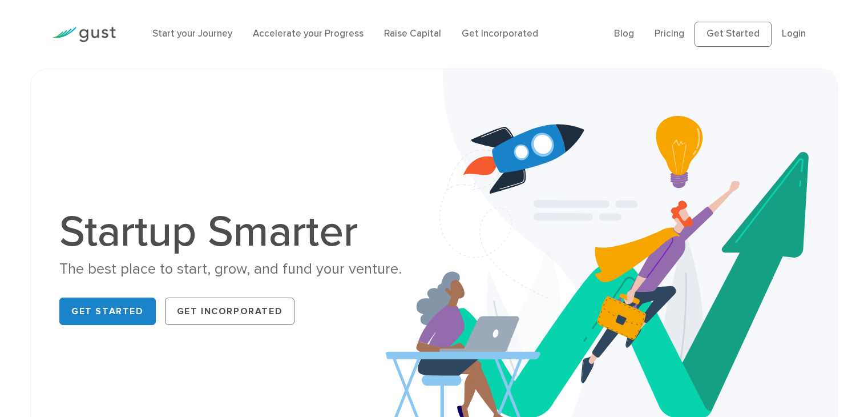 This screenshot has width=868, height=417. What do you see at coordinates (84, 34) in the screenshot?
I see `img: Gust Logo` at bounding box center [84, 34].